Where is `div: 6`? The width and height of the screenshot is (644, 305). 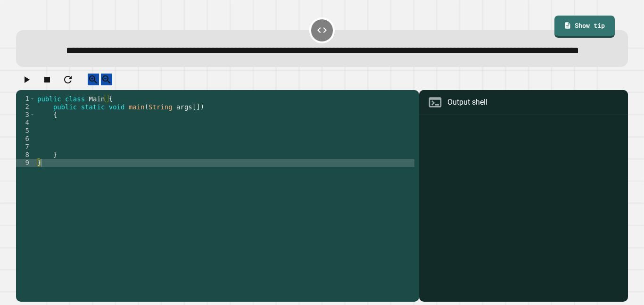
div: 6 is located at coordinates (26, 139).